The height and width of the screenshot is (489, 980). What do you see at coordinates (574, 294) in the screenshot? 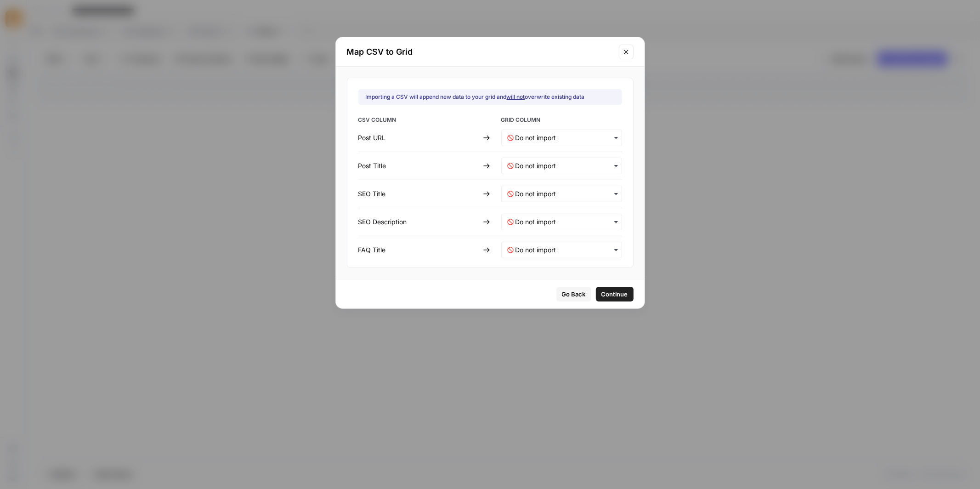
I see `span: Go Back` at bounding box center [574, 294].